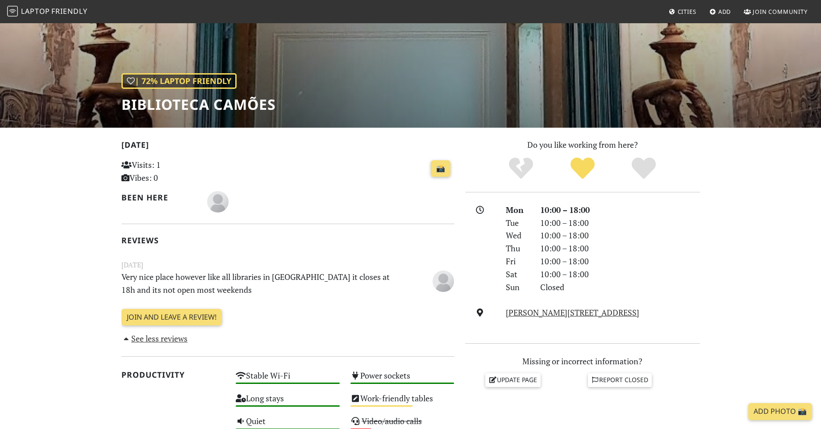 The width and height of the screenshot is (821, 429). Describe the element at coordinates (620, 380) in the screenshot. I see `a: Report closed` at that location.